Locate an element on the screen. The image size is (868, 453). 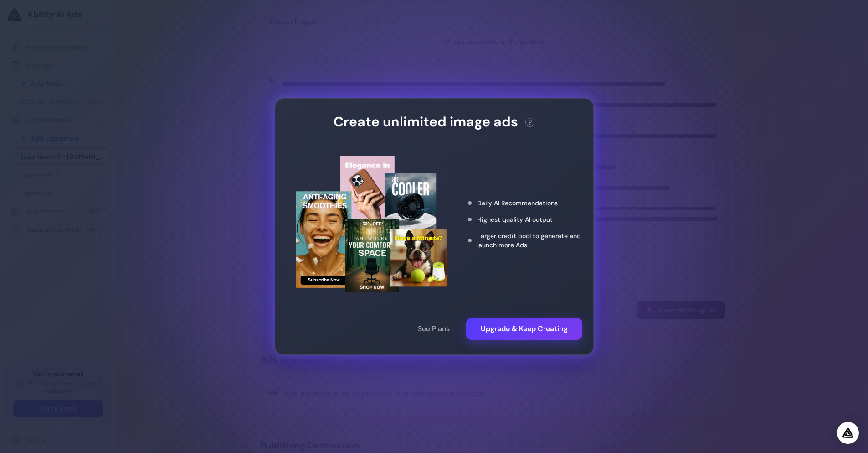
div: Open Intercom Messenger is located at coordinates (848, 432).